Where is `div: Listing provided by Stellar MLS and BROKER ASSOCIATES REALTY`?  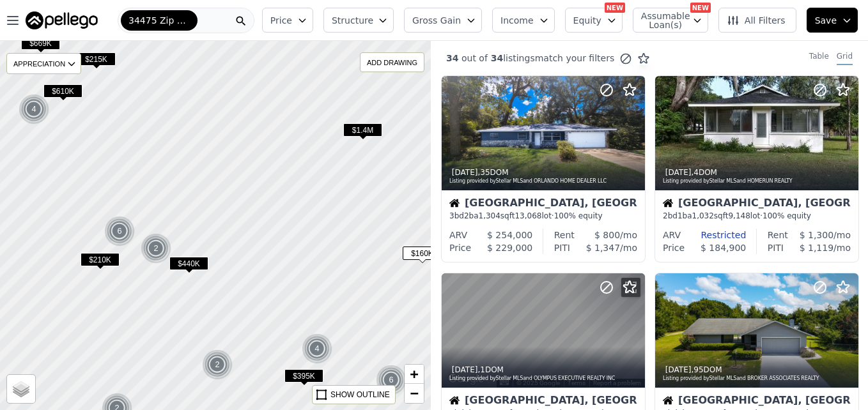
div: Listing provided by Stellar MLS and BROKER ASSOCIATES REALTY is located at coordinates (758, 379).